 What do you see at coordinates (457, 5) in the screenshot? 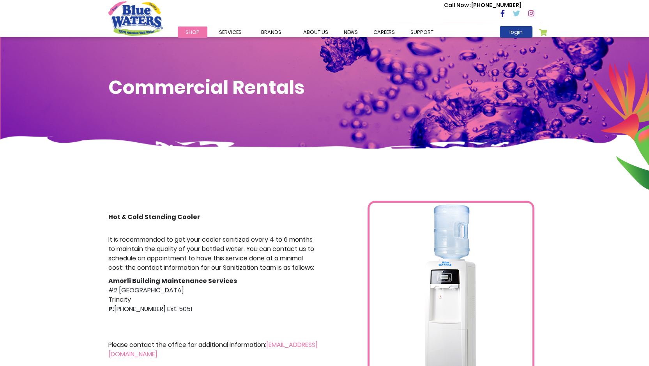
I see `span: Call Now :` at bounding box center [457, 5].